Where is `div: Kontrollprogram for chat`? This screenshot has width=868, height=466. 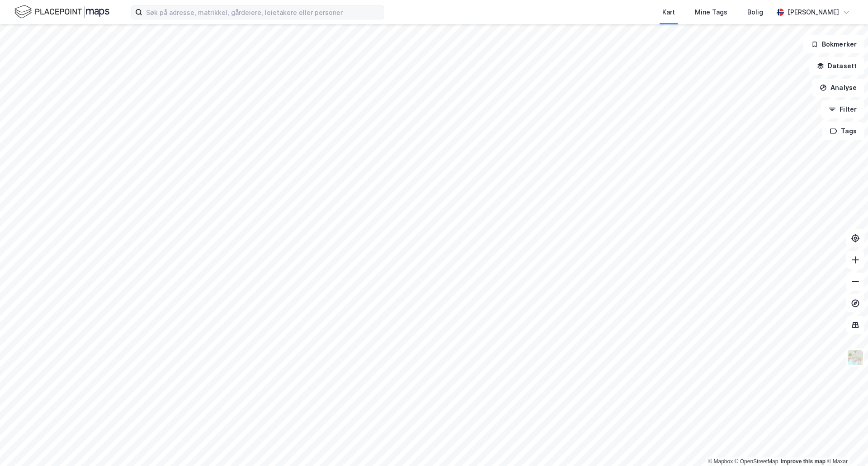
div: Kontrollprogram for chat is located at coordinates (845, 444).